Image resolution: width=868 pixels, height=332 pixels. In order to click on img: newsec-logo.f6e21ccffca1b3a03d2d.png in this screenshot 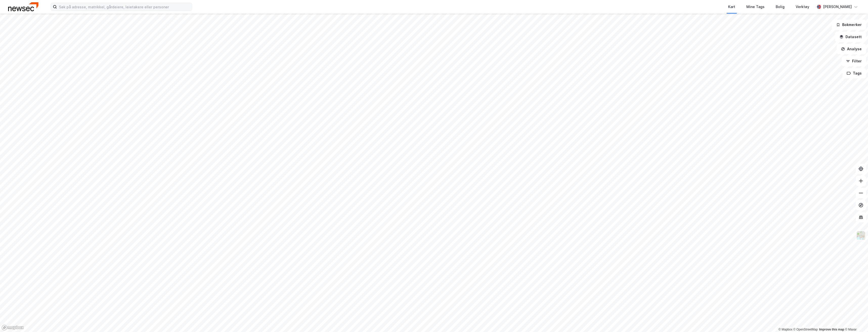, I will do `click(23, 7)`.